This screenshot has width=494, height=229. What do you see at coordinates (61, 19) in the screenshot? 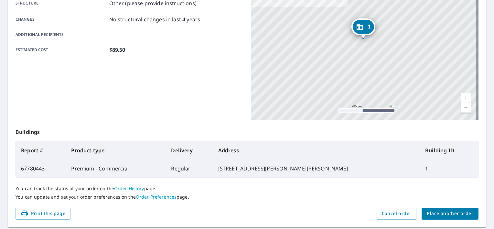
I see `p: Changes` at bounding box center [61, 19].